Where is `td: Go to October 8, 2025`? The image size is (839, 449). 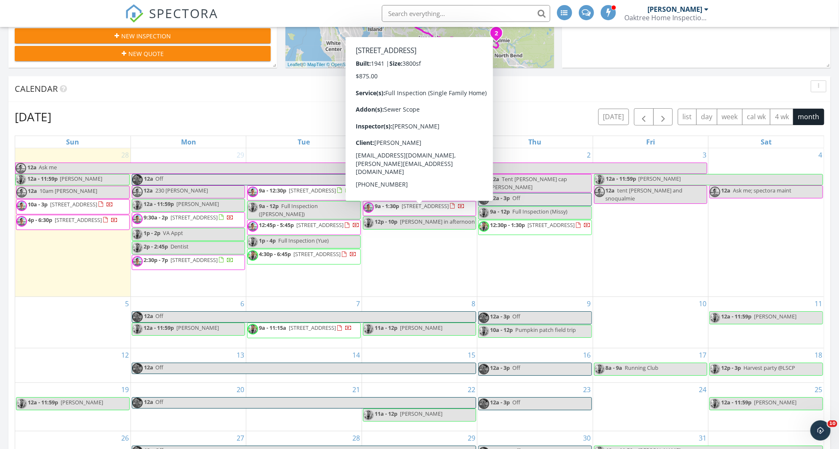 td: Go to October 8, 2025 is located at coordinates (419, 322).